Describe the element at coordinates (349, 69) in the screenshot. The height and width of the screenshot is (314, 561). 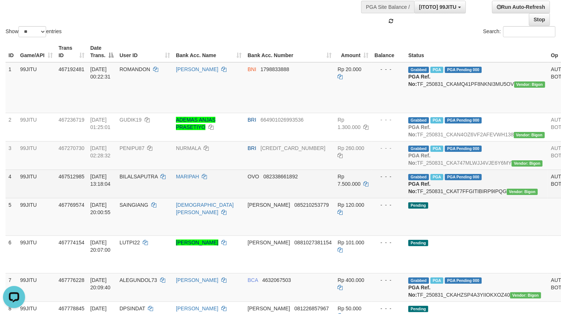
I see `span: Rp 20.000` at that location.